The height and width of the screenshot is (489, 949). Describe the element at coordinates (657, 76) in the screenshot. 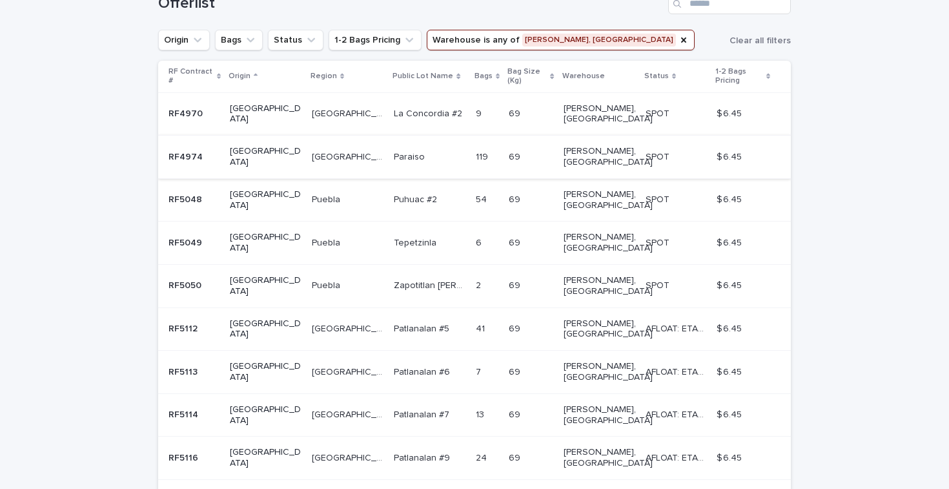

I see `p: Status` at that location.